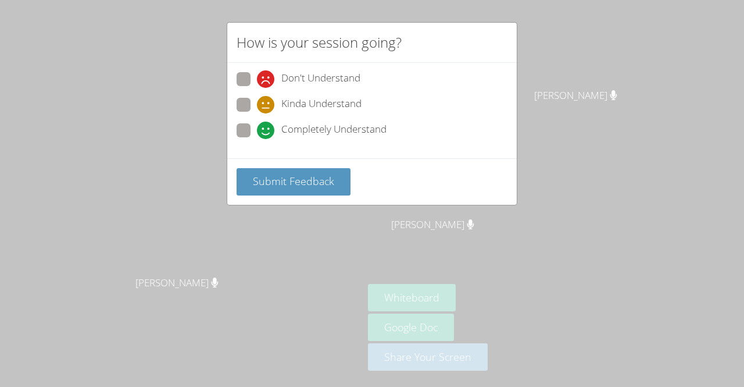 The height and width of the screenshot is (387, 744). I want to click on span: Kinda Understand, so click(321, 105).